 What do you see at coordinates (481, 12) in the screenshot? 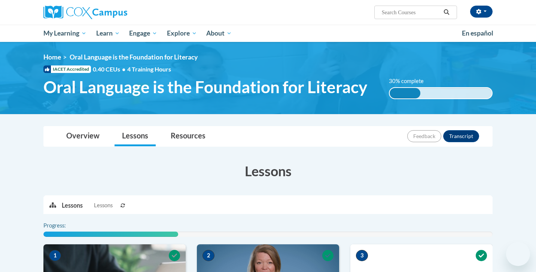
I see `button: Account Settings` at bounding box center [481, 12].